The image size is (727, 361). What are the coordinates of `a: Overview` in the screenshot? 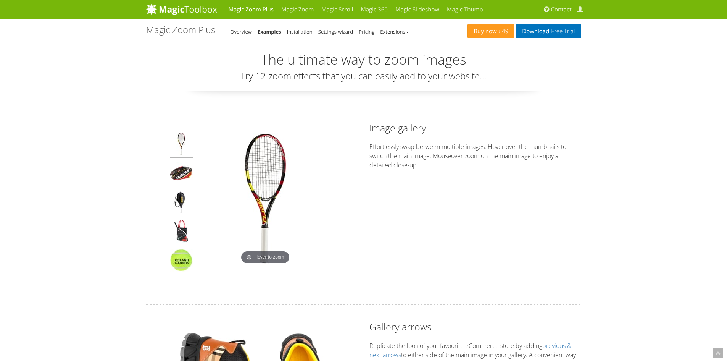 It's located at (241, 32).